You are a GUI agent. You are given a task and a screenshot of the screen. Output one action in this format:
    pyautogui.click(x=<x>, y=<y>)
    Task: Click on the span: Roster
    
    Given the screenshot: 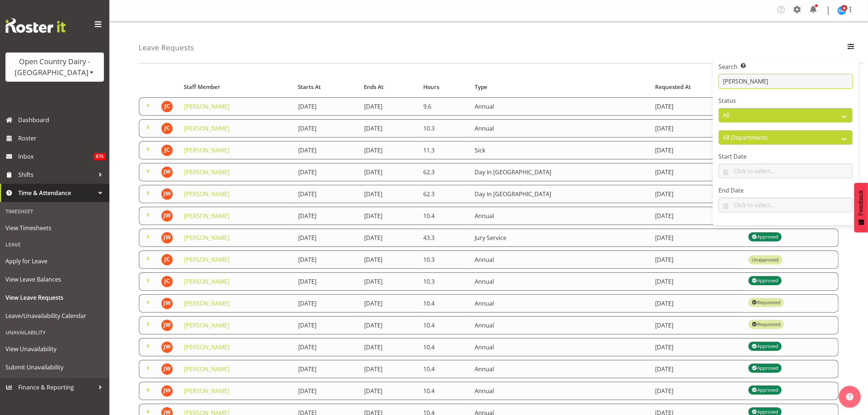 What is the action you would take?
    pyautogui.click(x=62, y=138)
    